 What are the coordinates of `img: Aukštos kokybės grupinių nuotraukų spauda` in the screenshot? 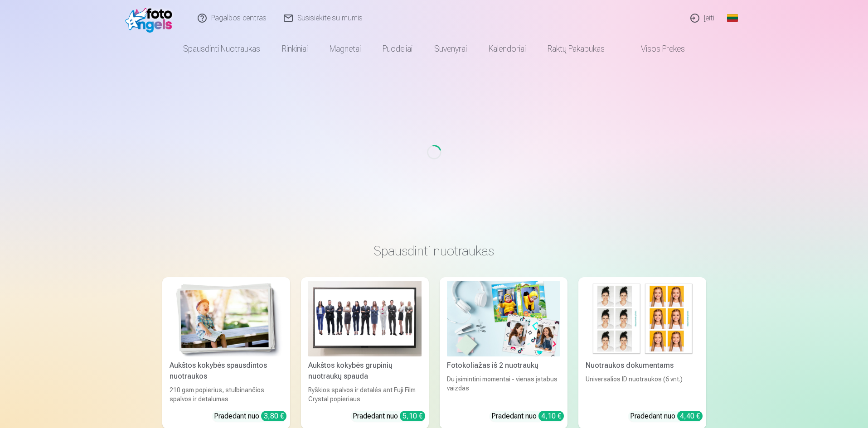 It's located at (364, 318).